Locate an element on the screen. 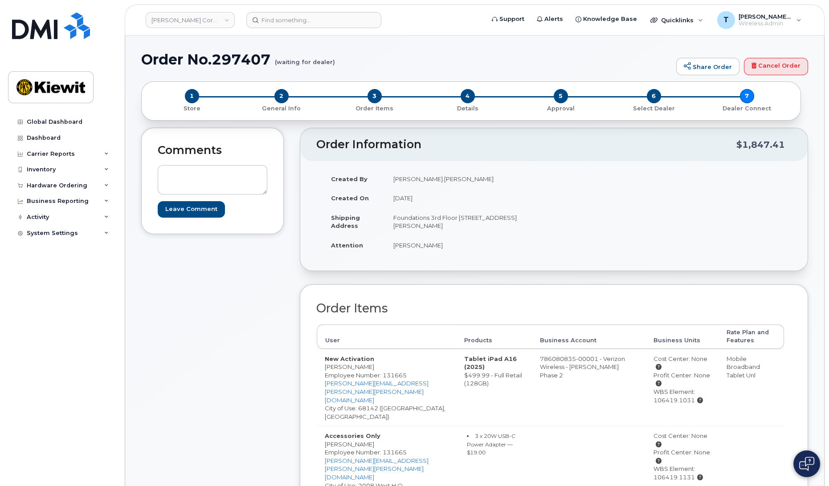 The width and height of the screenshot is (829, 486). a: 2 General Info is located at coordinates (281, 108).